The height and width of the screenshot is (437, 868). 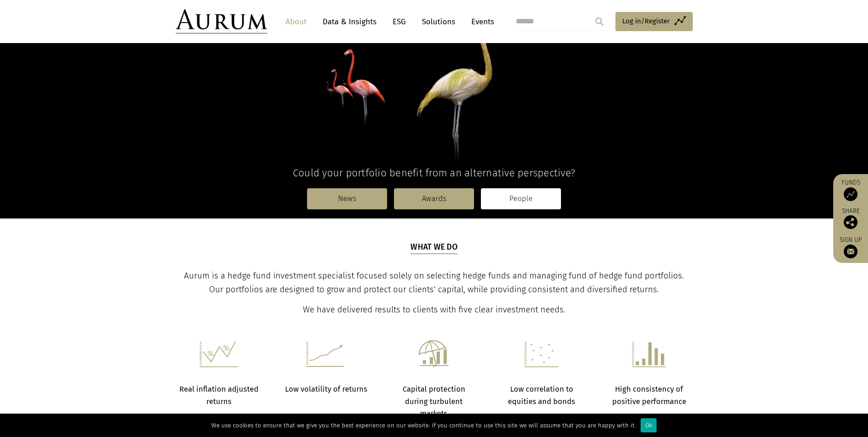 What do you see at coordinates (600, 21) in the screenshot?
I see `input: Submit` at bounding box center [600, 21].